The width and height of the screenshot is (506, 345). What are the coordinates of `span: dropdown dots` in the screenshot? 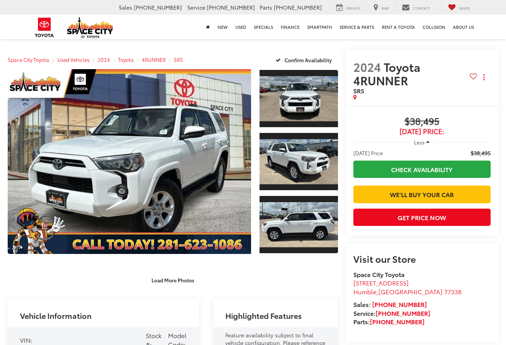 It's located at (483, 77).